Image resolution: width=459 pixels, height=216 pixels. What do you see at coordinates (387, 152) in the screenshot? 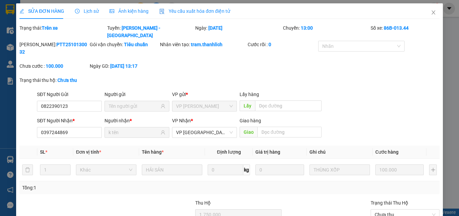
I see `span: Cước hàng` at bounding box center [387, 152].